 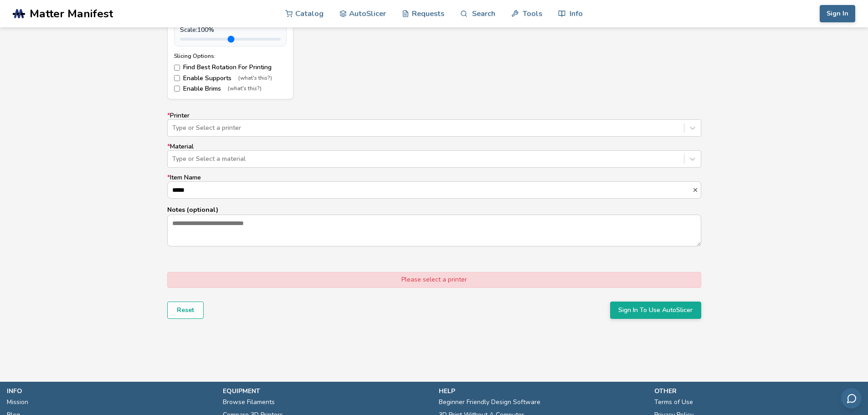 What do you see at coordinates (230, 67) in the screenshot?
I see `label: Find Best Rotation For Printing` at bounding box center [230, 67].